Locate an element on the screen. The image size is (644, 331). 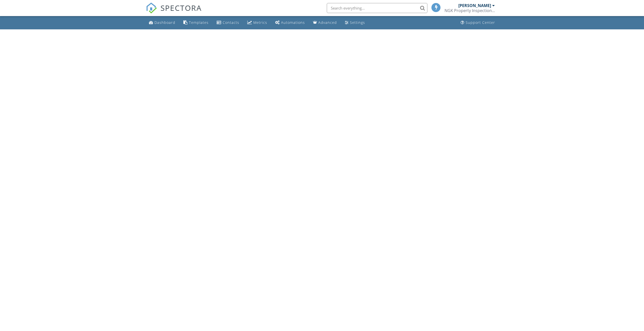
a: Contacts is located at coordinates (228, 23).